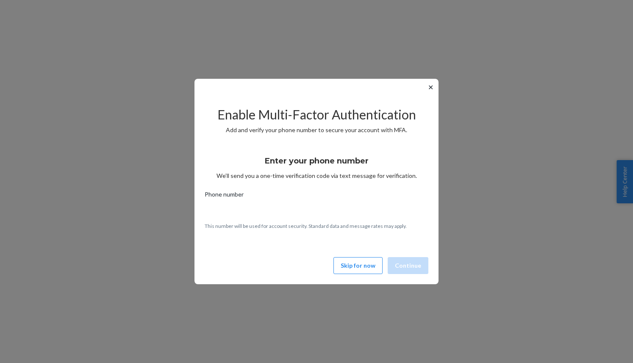 This screenshot has height=363, width=633. Describe the element at coordinates (317, 114) in the screenshot. I see `h2: Enable Multi-Factor Authentication` at that location.